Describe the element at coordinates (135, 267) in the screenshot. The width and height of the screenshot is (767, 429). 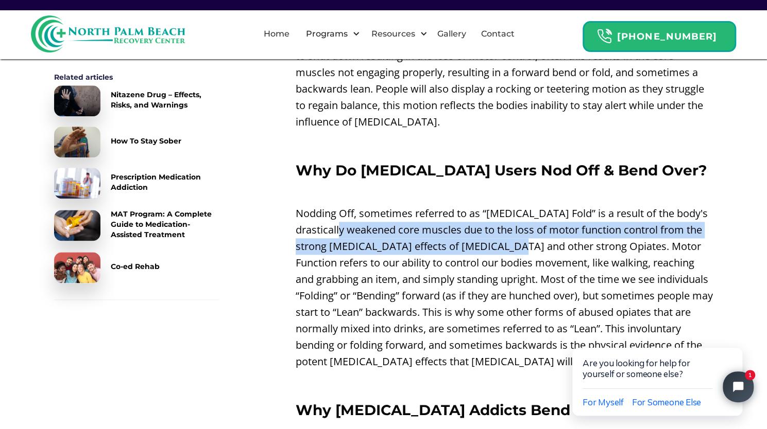
I see `div: Co-ed Rehab` at that location.